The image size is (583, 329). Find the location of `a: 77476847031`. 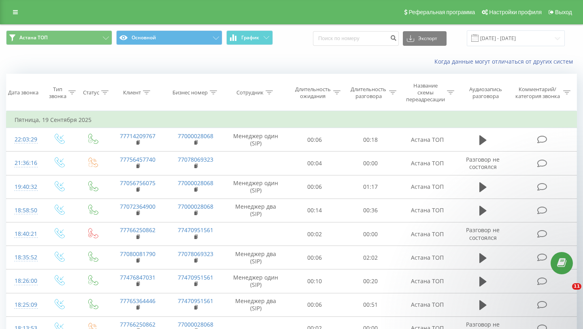

a: 77476847031 is located at coordinates (138, 277).